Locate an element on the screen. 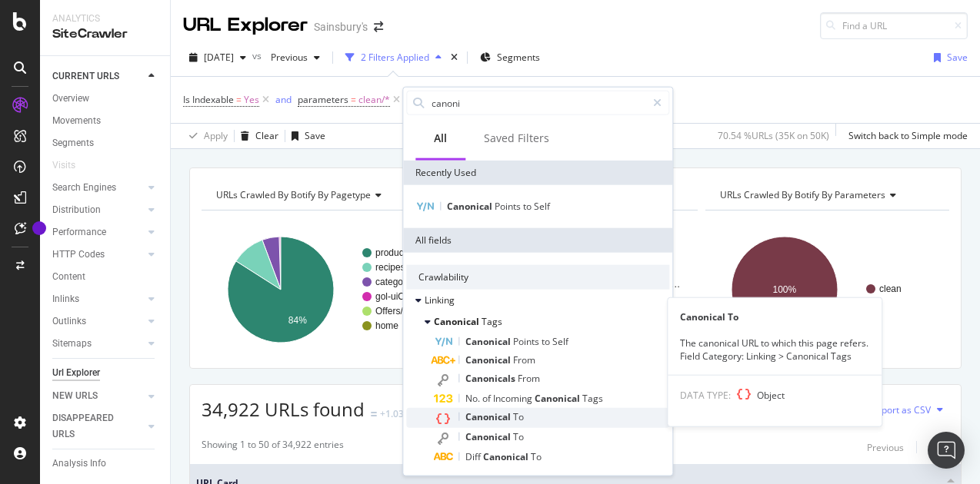 The width and height of the screenshot is (980, 484). span: URLs Crawled By Botify By parameters is located at coordinates (802, 194).